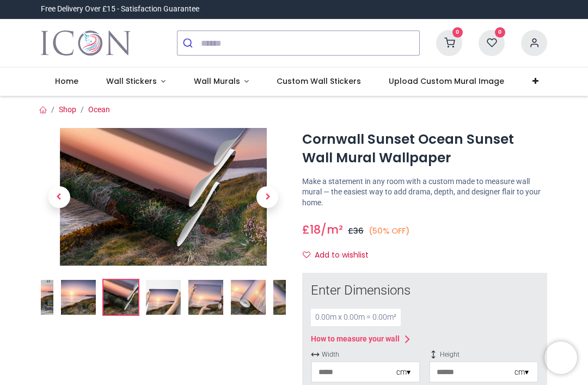 The image size is (588, 385). Describe the element at coordinates (99, 109) in the screenshot. I see `a: Ocean` at that location.